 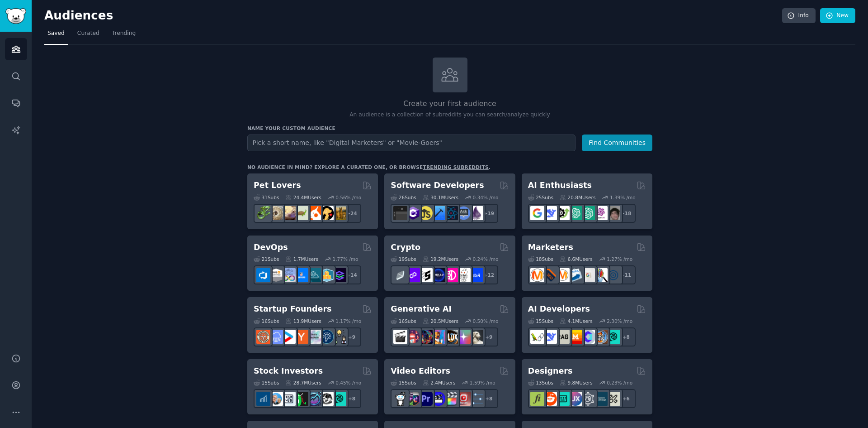 What do you see at coordinates (562, 212) in the screenshot?
I see `img: AItoolsCatalog` at bounding box center [562, 212].